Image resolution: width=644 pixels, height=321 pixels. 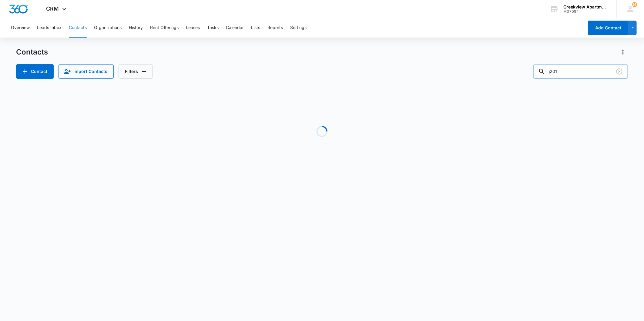 I want to click on button: Organizations, so click(x=108, y=28).